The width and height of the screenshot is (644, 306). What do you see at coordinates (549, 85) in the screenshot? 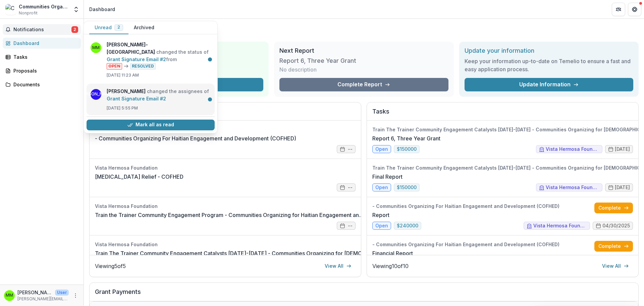
I see `a: Update Information` at bounding box center [549, 85].